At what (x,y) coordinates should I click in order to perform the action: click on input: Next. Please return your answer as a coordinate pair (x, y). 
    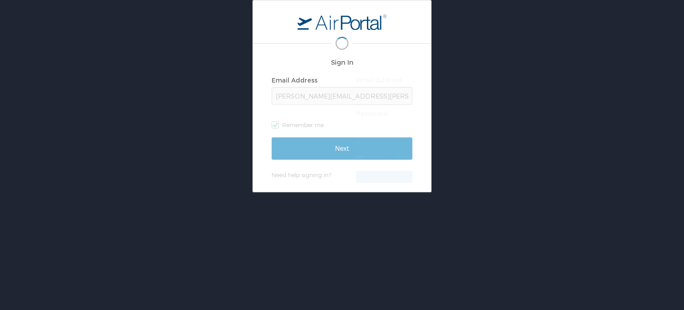
    Looking at the image, I should click on (342, 148).